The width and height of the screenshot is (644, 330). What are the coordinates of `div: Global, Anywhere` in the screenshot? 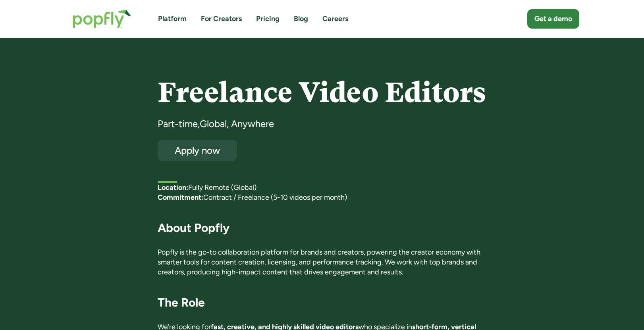 It's located at (237, 124).